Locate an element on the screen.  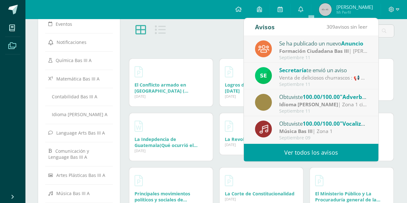
a: Música Bas III A is located at coordinates (79, 193).